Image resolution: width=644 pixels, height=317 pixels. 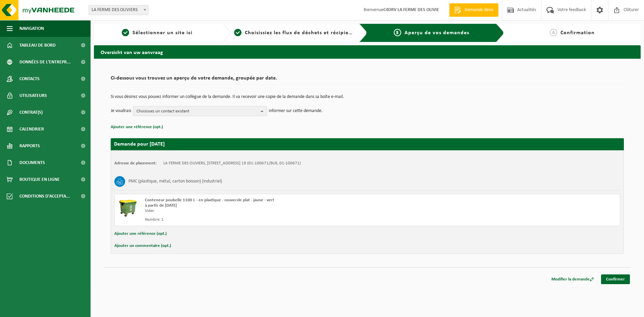 What do you see at coordinates (125, 32) in the screenshot?
I see `span: 1` at bounding box center [125, 32].